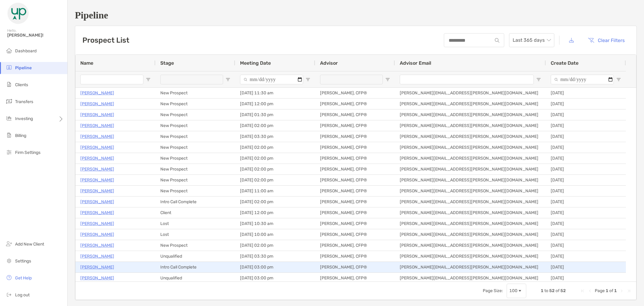 The width and height of the screenshot is (644, 306). Describe the element at coordinates (196, 212) in the screenshot. I see `div: Client` at that location.